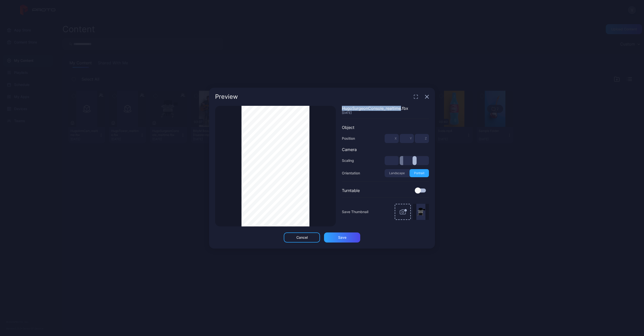 The width and height of the screenshot is (644, 336). I want to click on div: HugoSurgeonConsole_realtime.fbx, so click(385, 109).